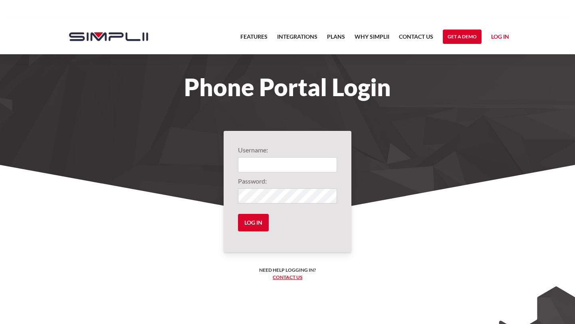 The height and width of the screenshot is (324, 575). Describe the element at coordinates (253, 223) in the screenshot. I see `input: Log in` at that location.